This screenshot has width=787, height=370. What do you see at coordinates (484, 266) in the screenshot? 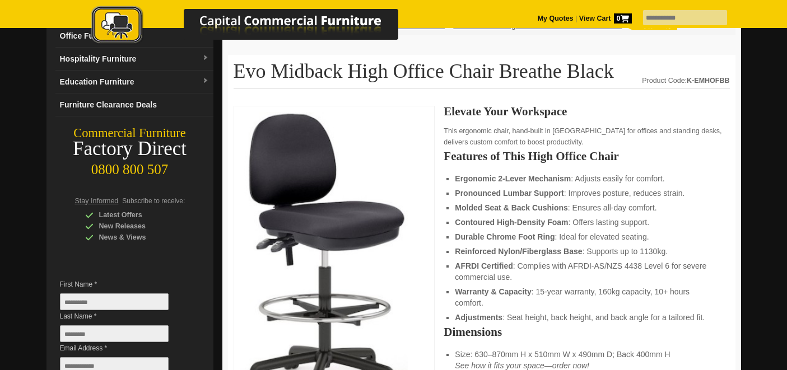
I see `strong: AFRDI Certified` at bounding box center [484, 266].